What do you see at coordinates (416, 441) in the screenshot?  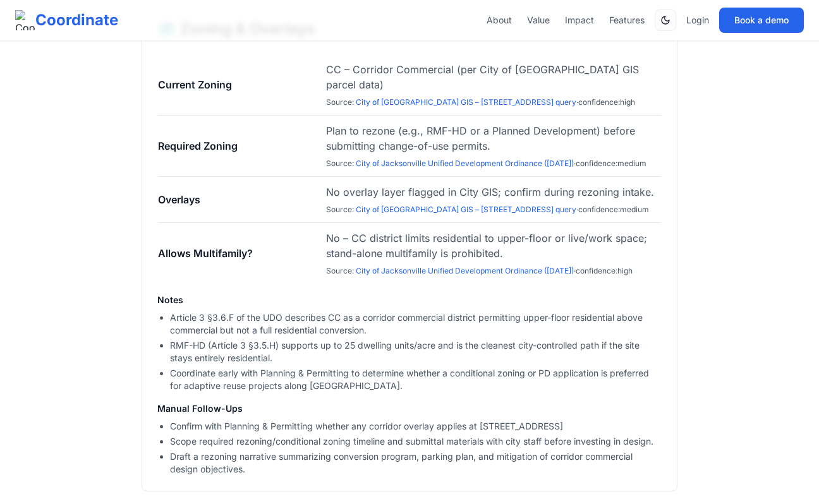 I see `li: Scope required rezoning/conditional zoning timeline and submittal materials with city staff befor...` at bounding box center [416, 441].